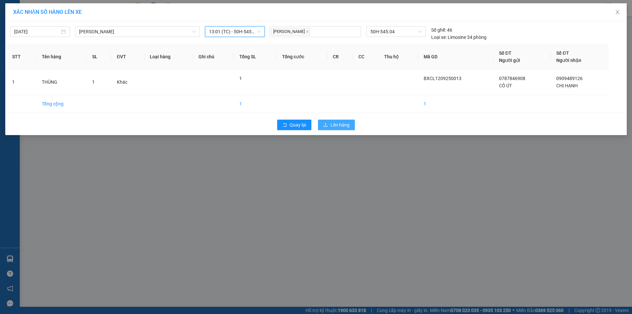 The width and height of the screenshot is (632, 314). Describe the element at coordinates (567, 86) in the screenshot. I see `span: CHỊ HẠNH` at that location.